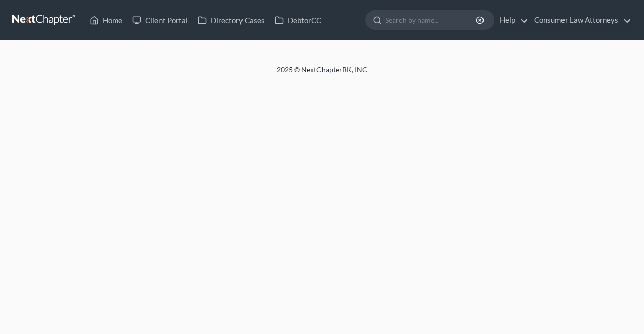 The image size is (644, 334). Describe the element at coordinates (231, 20) in the screenshot. I see `a: Directory Cases` at that location.